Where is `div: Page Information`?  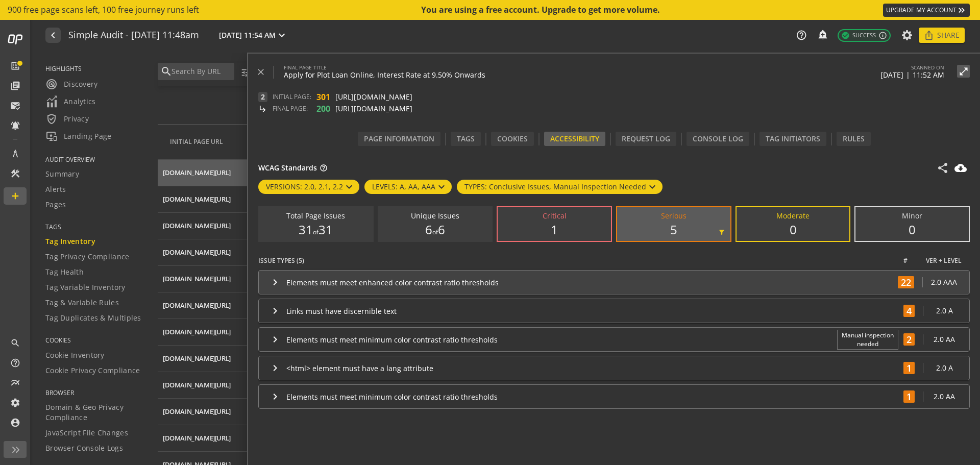 div: Page Information is located at coordinates (400, 139).